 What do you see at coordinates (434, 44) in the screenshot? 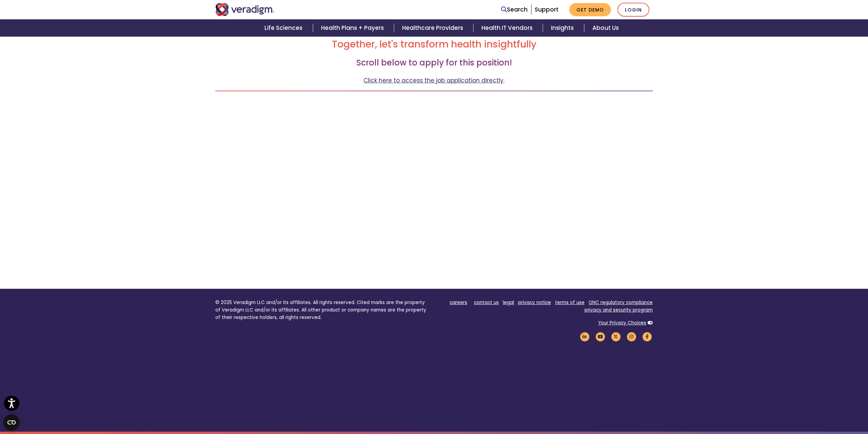
I see `h2: Together, let's transform health insightfully` at bounding box center [434, 44].